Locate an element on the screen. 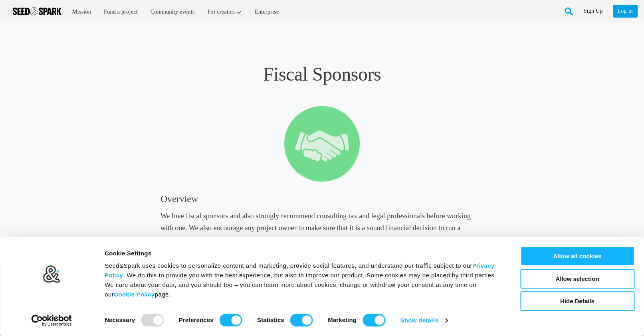  a: Sign Up is located at coordinates (593, 11).